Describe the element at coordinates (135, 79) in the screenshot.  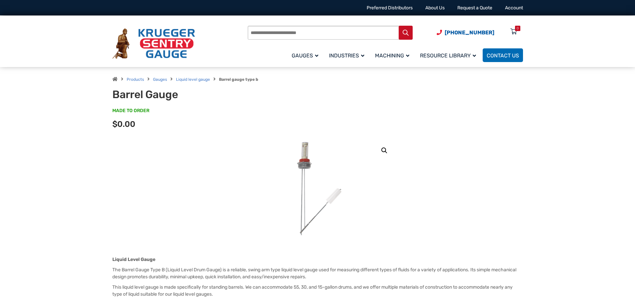
I see `a: Products` at that location.